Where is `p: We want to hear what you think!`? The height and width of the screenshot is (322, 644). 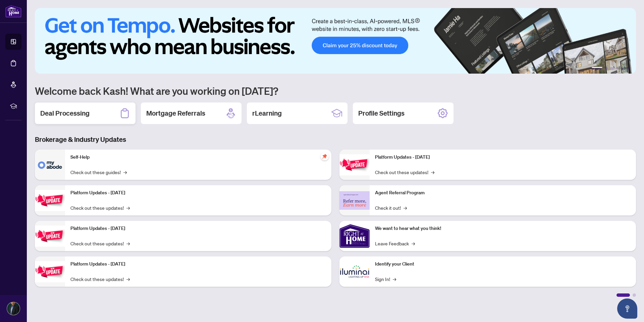
p: We want to hear what you think! is located at coordinates (503, 229).